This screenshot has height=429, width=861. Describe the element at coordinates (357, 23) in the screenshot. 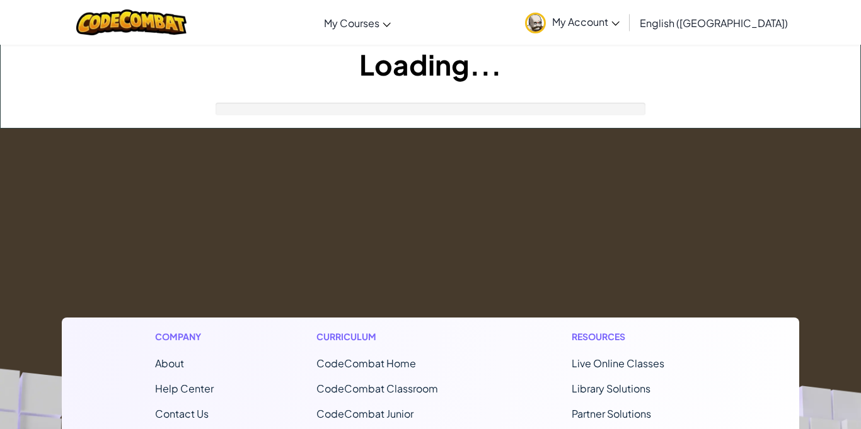

I see `a: My Courses` at that location.